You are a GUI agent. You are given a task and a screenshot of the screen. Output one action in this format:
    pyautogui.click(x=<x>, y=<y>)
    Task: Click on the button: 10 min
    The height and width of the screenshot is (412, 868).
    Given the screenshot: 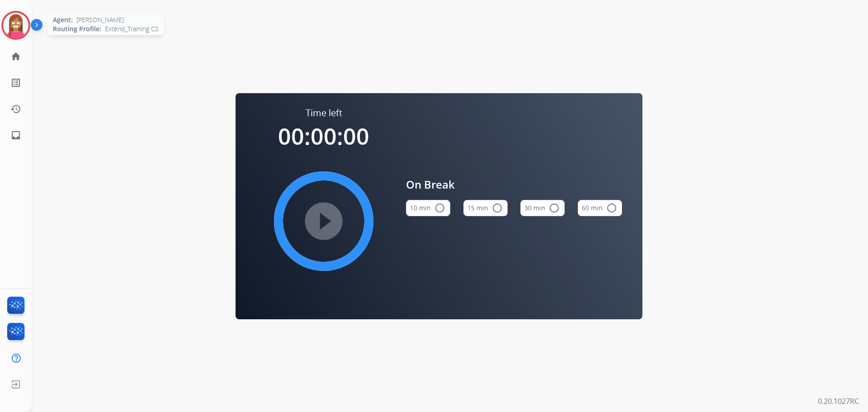 What is the action you would take?
    pyautogui.click(x=429, y=208)
    